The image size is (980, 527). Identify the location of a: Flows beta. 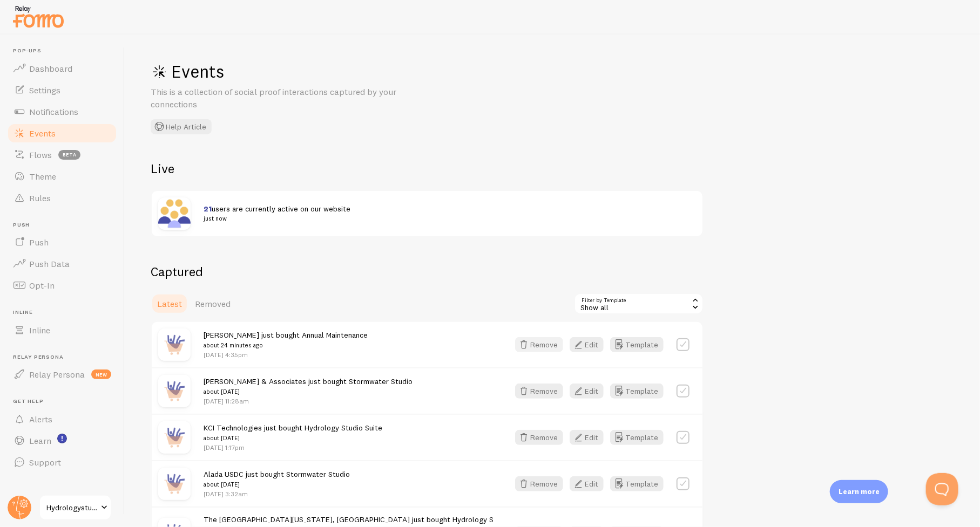
(62, 154).